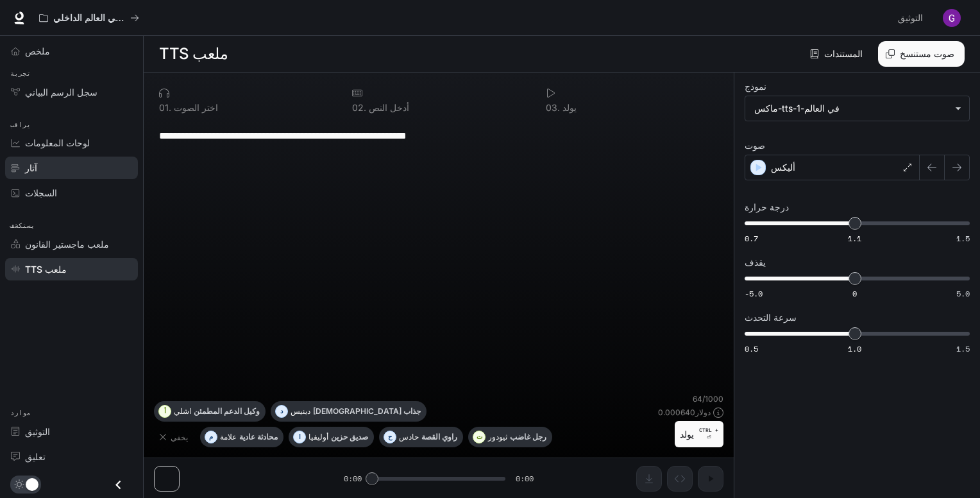  I want to click on font: 0.7, so click(751, 238).